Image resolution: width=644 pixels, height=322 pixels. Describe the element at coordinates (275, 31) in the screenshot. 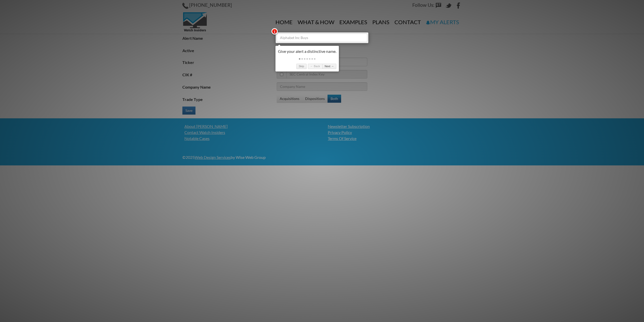

I see `span: 1` at that location.